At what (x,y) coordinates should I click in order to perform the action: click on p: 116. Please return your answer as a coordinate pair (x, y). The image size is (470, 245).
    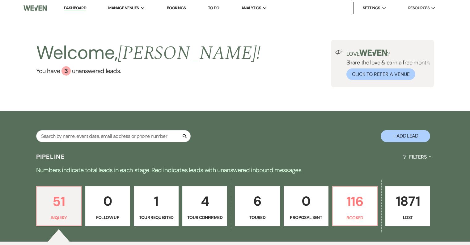
    Looking at the image, I should click on (355, 201).